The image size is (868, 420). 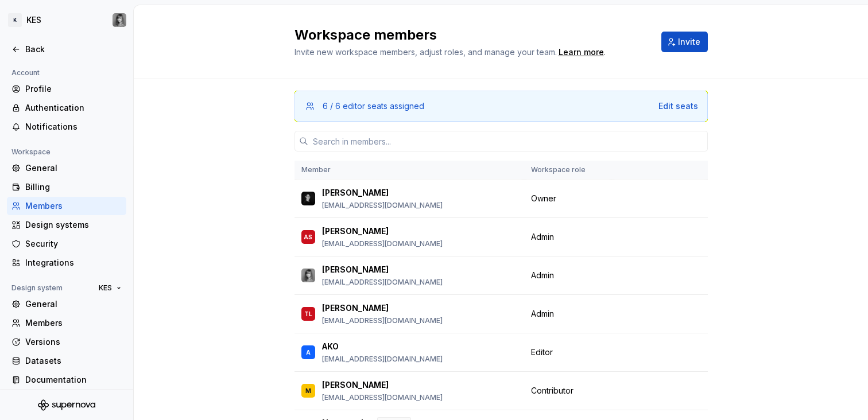 What do you see at coordinates (580, 52) in the screenshot?
I see `div: Learn more` at bounding box center [580, 52].